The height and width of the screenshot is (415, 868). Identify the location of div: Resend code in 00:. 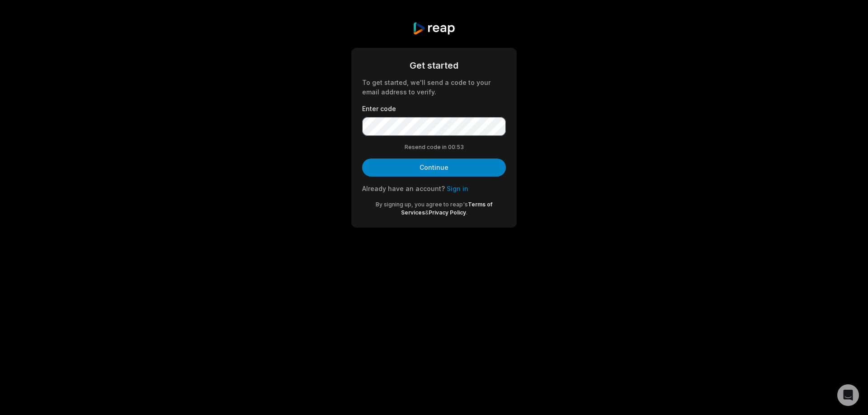
(434, 147).